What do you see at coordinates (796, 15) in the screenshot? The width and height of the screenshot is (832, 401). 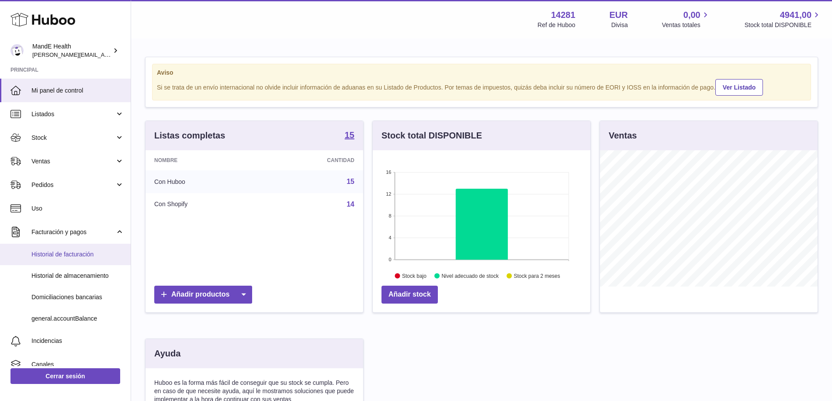 I see `span: 4941,00` at bounding box center [796, 15].